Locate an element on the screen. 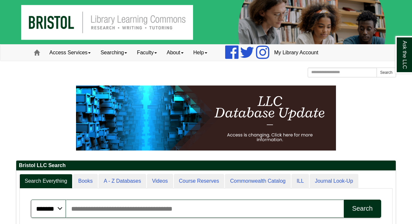 The width and height of the screenshot is (412, 224). a: Help is located at coordinates (200, 53).